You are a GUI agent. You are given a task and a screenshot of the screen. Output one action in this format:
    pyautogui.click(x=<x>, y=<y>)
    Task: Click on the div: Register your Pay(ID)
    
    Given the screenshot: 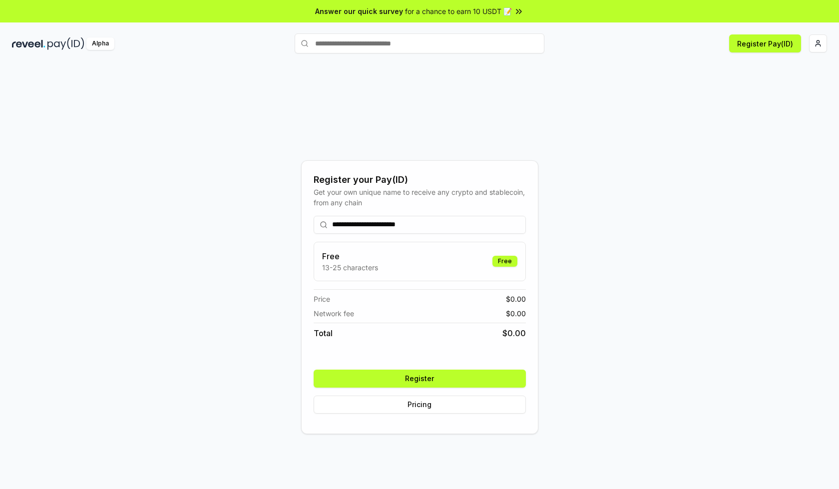 What is the action you would take?
    pyautogui.click(x=420, y=180)
    